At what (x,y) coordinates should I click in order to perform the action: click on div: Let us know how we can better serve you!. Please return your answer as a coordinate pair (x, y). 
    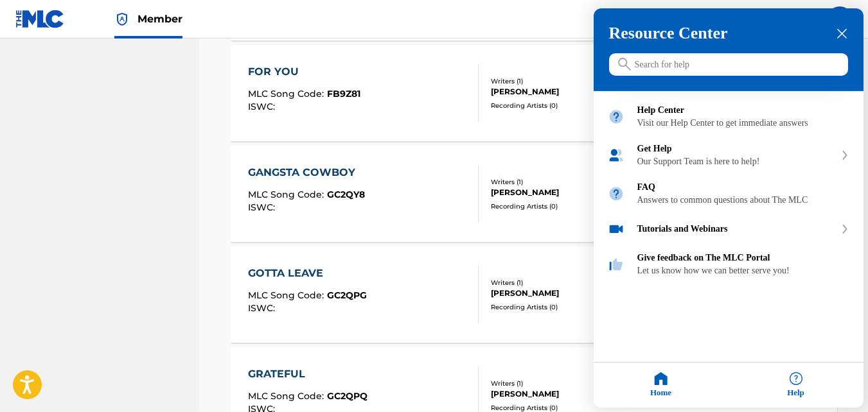
    Looking at the image, I should click on (743, 271).